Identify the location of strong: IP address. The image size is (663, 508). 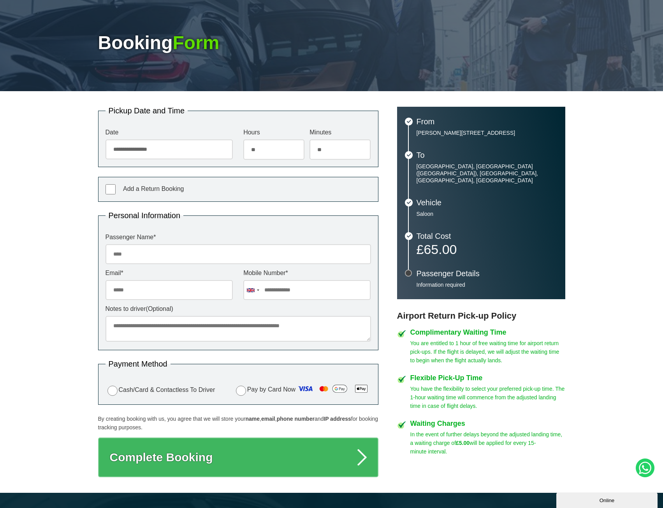
(337, 418).